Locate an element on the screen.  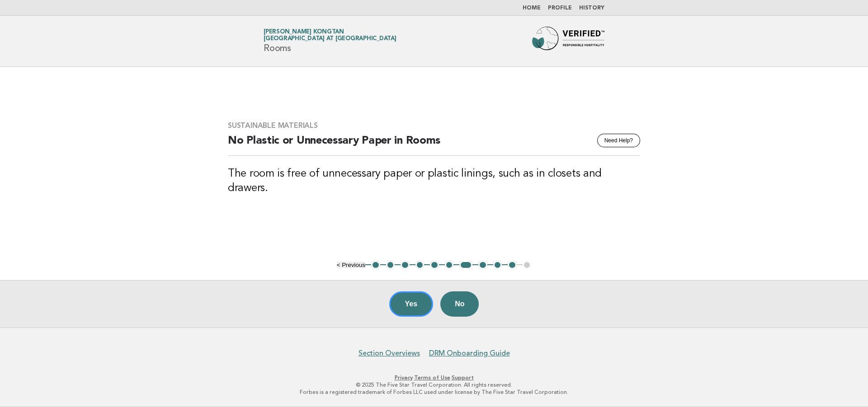
img: Forbes Travel Guide is located at coordinates (568, 41).